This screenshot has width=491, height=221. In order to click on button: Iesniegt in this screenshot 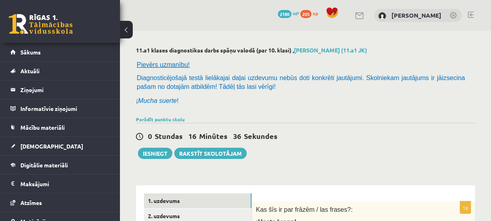, I will do `click(155, 153)`.